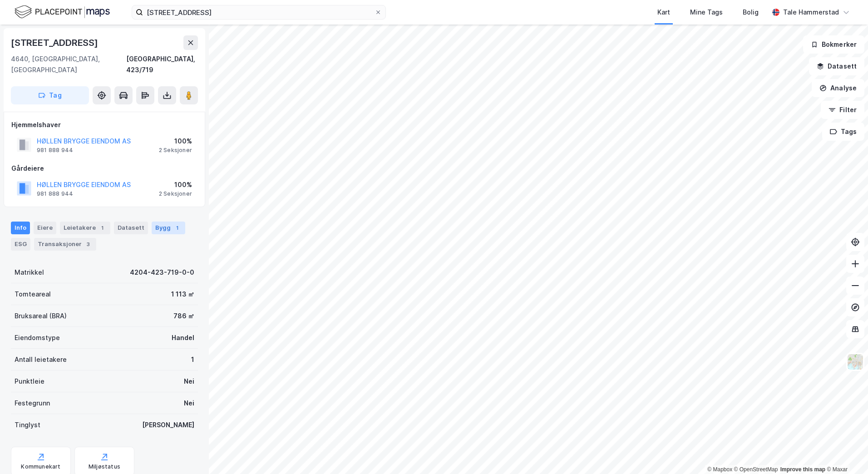  I want to click on div: Leietakere, so click(85, 228).